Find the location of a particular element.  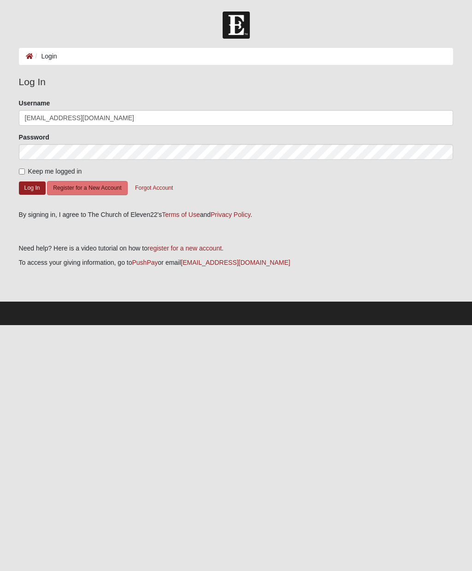

p: To access your giving information, go to or email is located at coordinates (236, 263).